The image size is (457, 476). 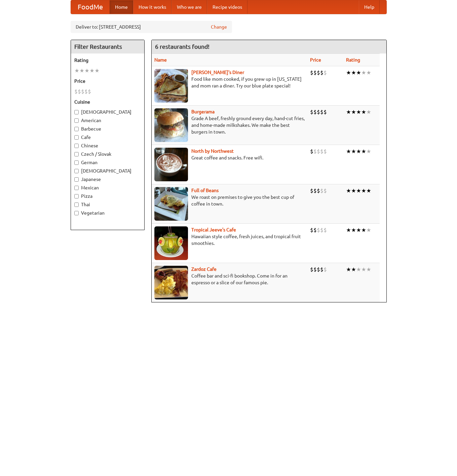 I want to click on a: North by Northwest, so click(x=213, y=151).